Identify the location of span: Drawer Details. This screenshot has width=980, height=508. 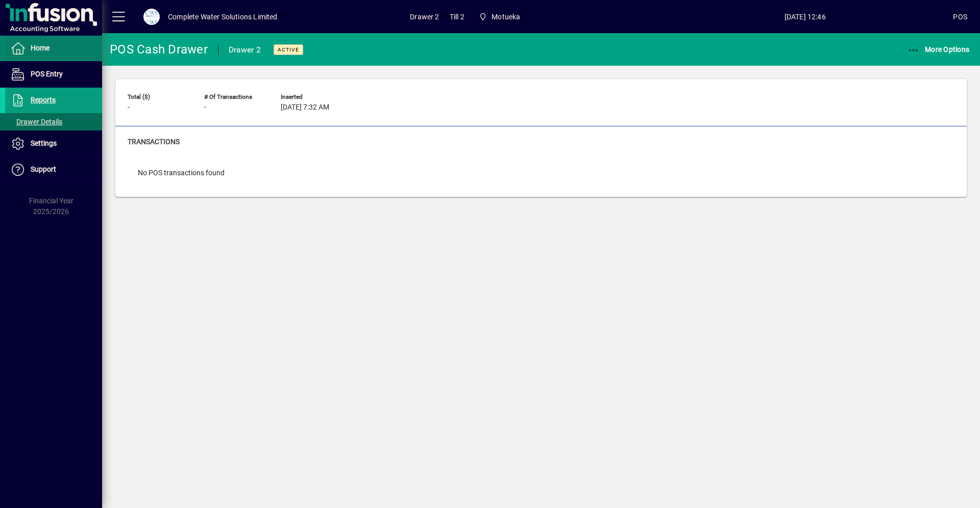
(36, 122).